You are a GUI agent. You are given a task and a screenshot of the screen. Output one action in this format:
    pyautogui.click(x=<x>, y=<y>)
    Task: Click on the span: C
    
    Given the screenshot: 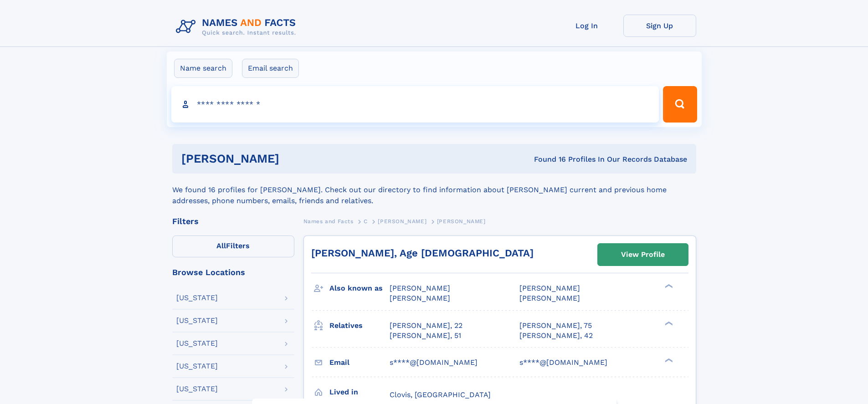 What is the action you would take?
    pyautogui.click(x=365, y=222)
    